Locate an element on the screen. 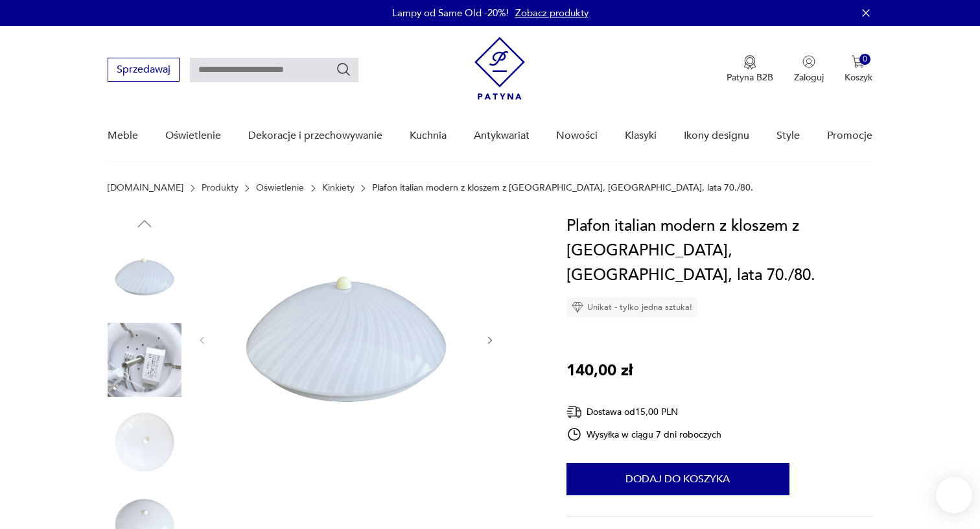 Image resolution: width=980 pixels, height=529 pixels. a: Promocje is located at coordinates (850, 136).